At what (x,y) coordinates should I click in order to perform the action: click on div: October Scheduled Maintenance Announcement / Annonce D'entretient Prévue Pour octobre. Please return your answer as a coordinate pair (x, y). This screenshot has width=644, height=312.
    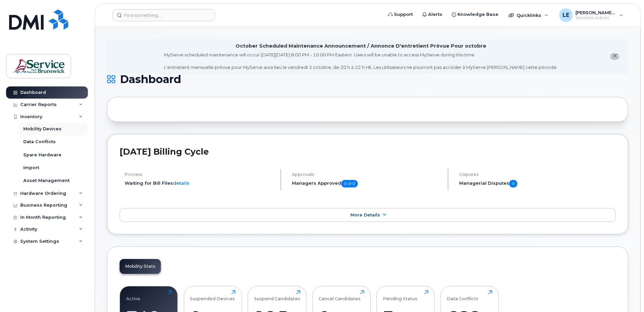
    Looking at the image, I should click on (361, 46).